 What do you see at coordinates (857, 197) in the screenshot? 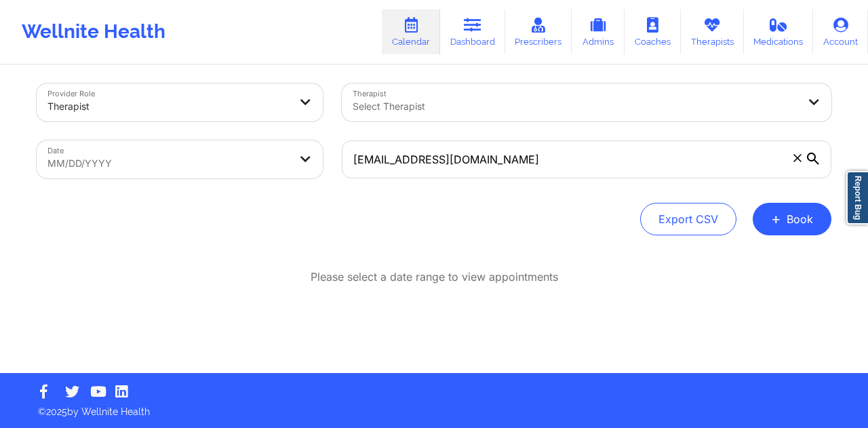
I see `a: Report Bug` at bounding box center [857, 197].